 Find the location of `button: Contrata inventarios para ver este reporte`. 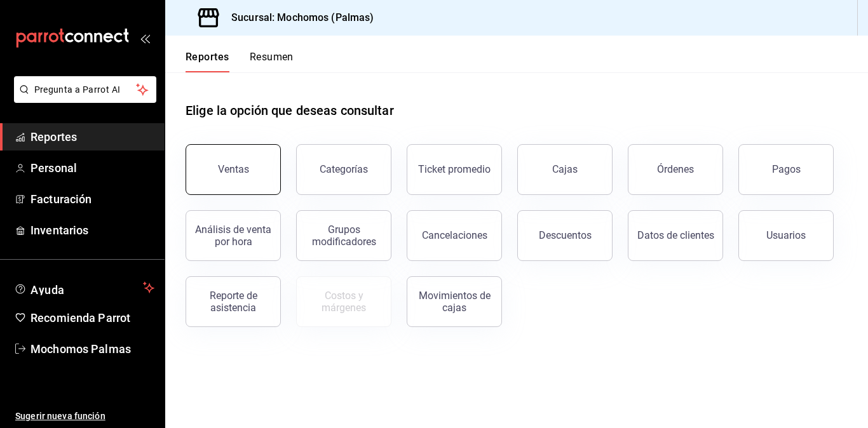

button: Contrata inventarios para ver este reporte is located at coordinates (344, 302).